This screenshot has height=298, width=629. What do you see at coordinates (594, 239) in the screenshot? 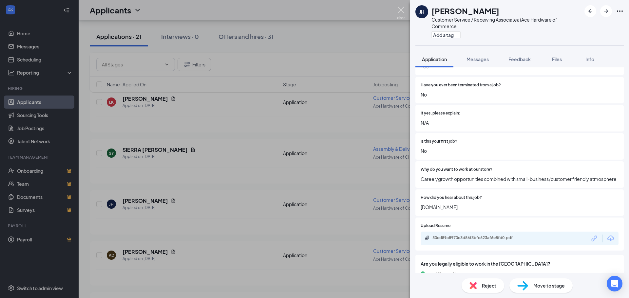
I see `svg: Link` at bounding box center [594, 239].